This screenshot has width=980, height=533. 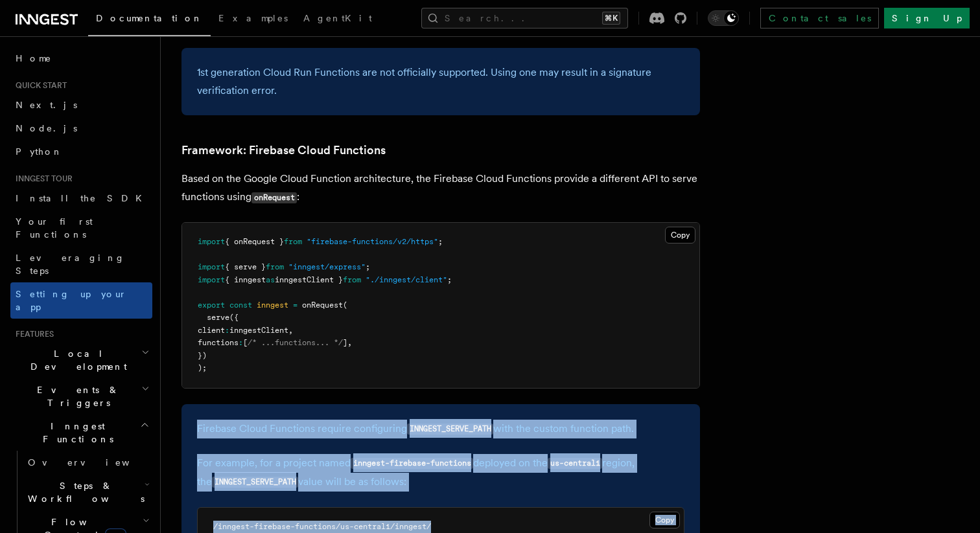 I want to click on a: Sign Up, so click(x=926, y=18).